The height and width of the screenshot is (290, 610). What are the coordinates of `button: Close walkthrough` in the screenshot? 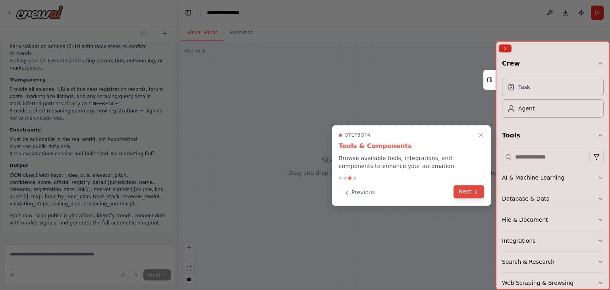 It's located at (481, 135).